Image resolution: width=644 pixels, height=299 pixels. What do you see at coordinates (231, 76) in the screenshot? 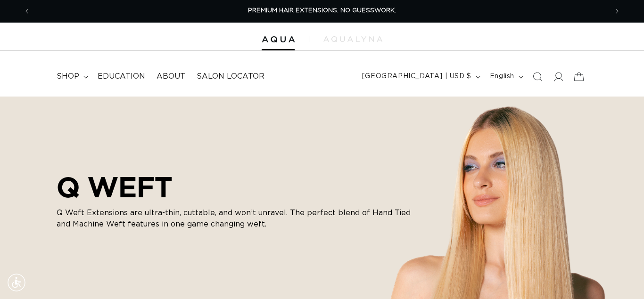
I see `a: Salon Locator` at bounding box center [231, 76].